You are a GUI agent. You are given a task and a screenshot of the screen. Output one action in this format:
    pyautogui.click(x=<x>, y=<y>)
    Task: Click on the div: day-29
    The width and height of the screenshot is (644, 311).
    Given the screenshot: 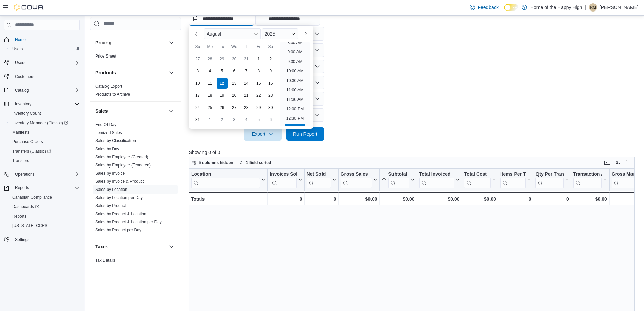 What is the action you would take?
    pyautogui.click(x=259, y=108)
    